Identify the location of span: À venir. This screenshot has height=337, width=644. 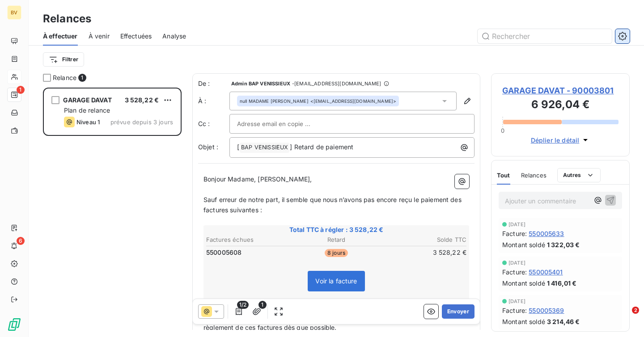
(99, 36).